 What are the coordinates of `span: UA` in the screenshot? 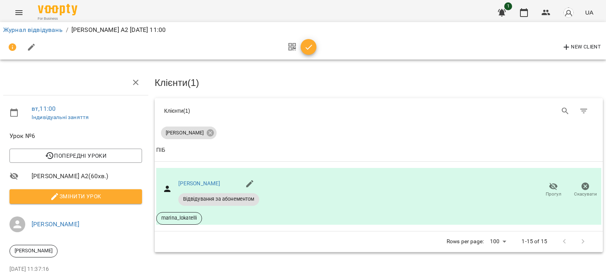 It's located at (589, 12).